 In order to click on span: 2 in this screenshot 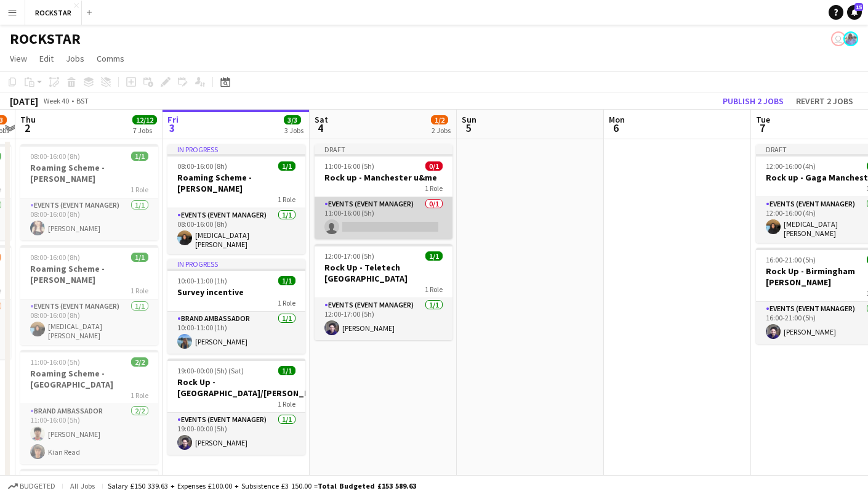, I will do `click(27, 128)`.